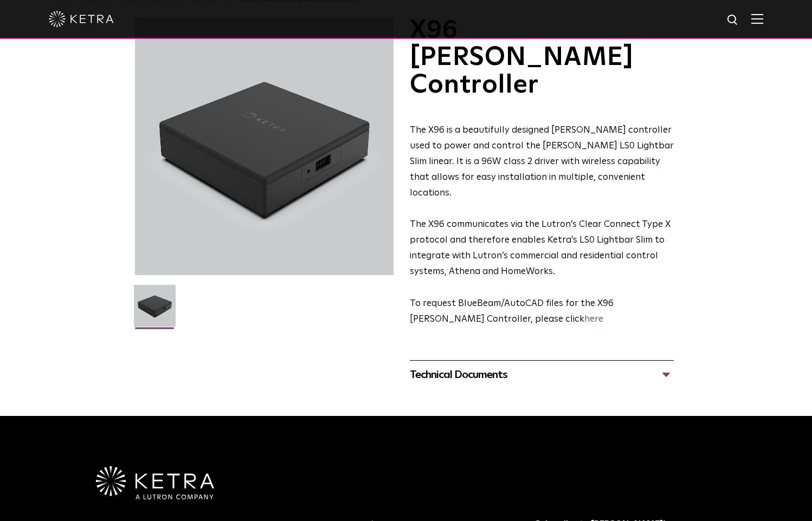  What do you see at coordinates (155, 483) in the screenshot?
I see `img: Ketra-aLutronCo_White_RGB` at bounding box center [155, 483].